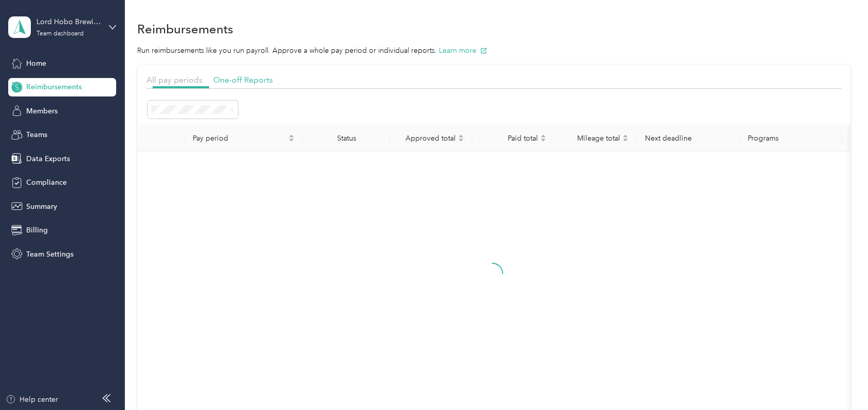 The width and height of the screenshot is (868, 410). Describe the element at coordinates (493, 50) in the screenshot. I see `p: Run reimbursements like you run payroll. Approve a whole pay period or individual reports.` at that location.